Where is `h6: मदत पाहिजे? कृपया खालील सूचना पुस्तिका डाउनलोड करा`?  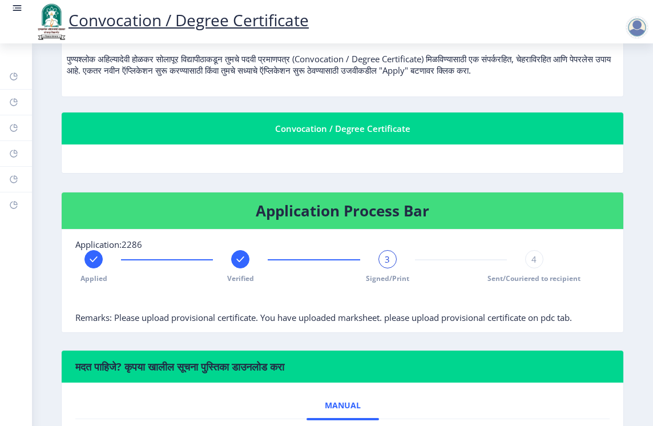
h6: मदत पाहिजे? कृपया खालील सूचना पुस्तिका डाउनलोड करा is located at coordinates (343, 367).